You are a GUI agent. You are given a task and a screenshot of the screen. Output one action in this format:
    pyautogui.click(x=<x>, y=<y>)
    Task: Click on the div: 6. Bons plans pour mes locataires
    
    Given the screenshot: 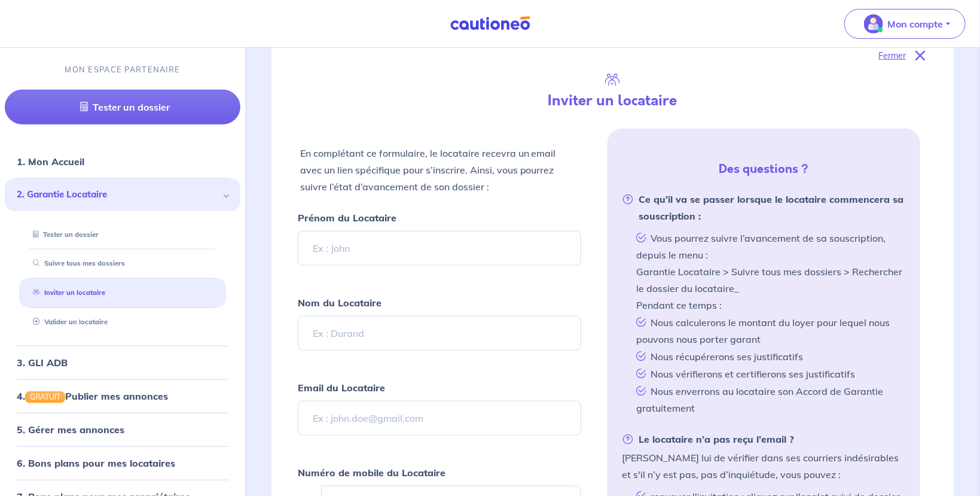 What is the action you would take?
    pyautogui.click(x=122, y=463)
    